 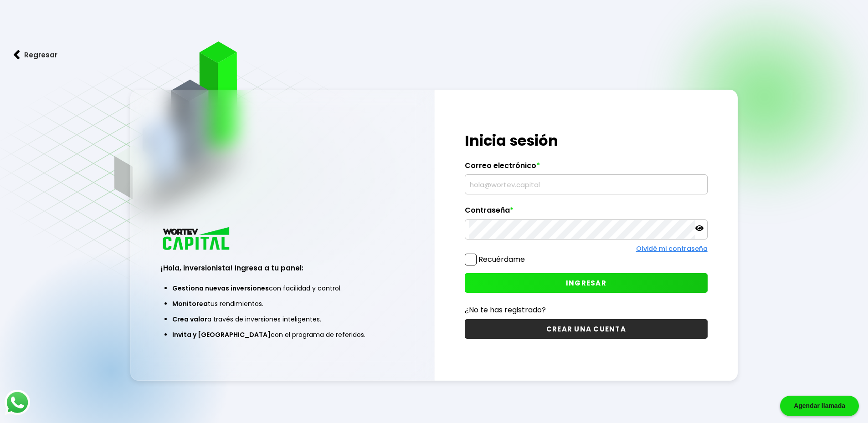 I want to click on h3: ¡Hola, inversionista! Ingresa a tu panel:, so click(x=283, y=268).